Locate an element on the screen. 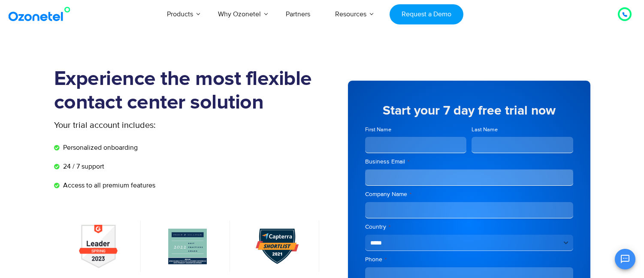  p: Your trial account includes: is located at coordinates (156, 126).